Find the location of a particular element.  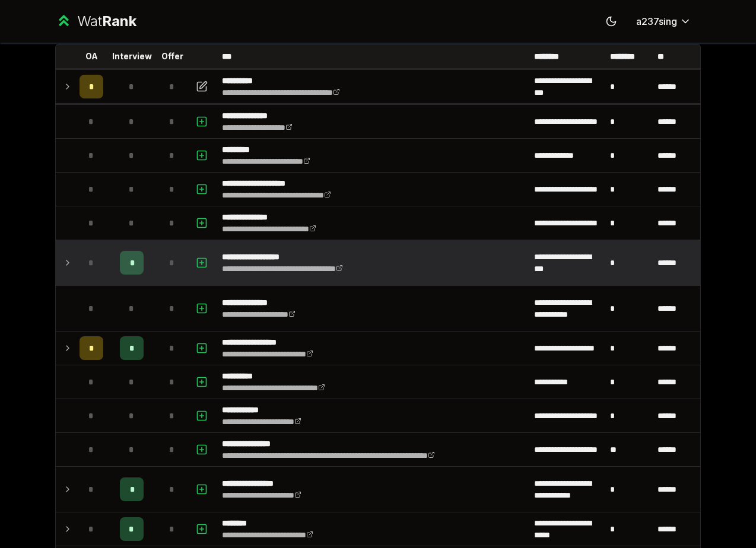

span: a237sing is located at coordinates (656, 22).